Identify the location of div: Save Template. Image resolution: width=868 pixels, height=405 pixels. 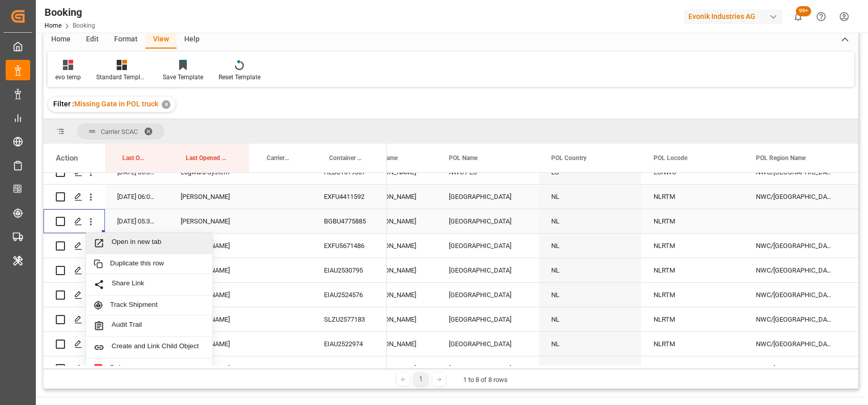
(183, 77).